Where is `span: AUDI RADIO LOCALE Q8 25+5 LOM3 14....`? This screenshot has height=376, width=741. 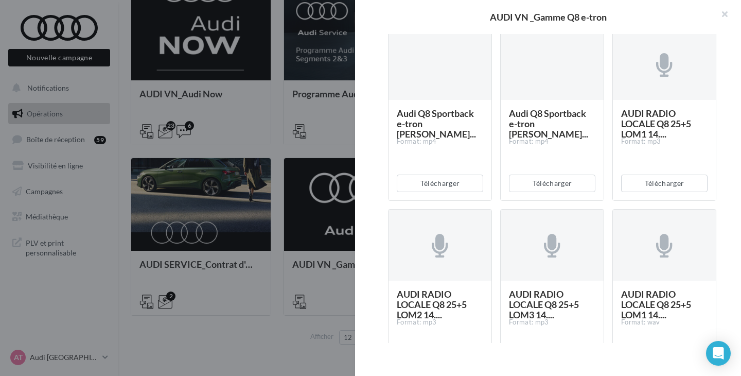
span: AUDI RADIO LOCALE Q8 25+5 LOM3 14.... is located at coordinates (544, 304).